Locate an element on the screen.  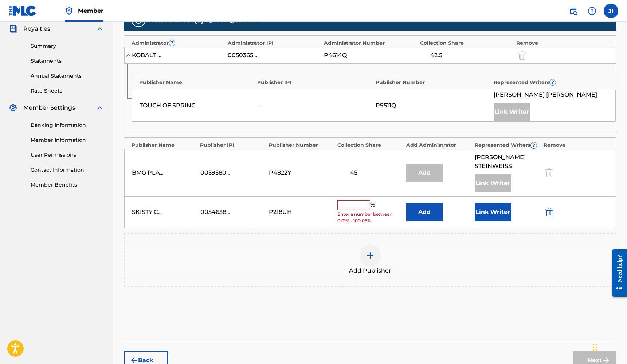
div: Administrator Number is located at coordinates (370, 43).